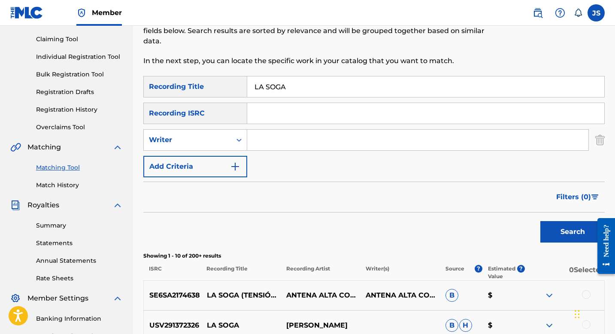 Image resolution: width=615 pixels, height=334 pixels. Describe the element at coordinates (173, 325) in the screenshot. I see `p: USV291372326` at that location.